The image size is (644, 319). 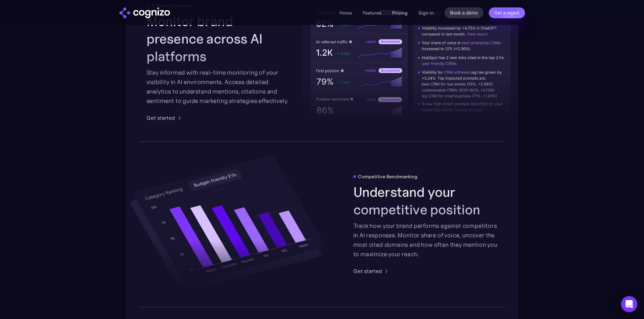 What do you see at coordinates (463, 13) in the screenshot?
I see `a: Book a demo` at bounding box center [463, 13].